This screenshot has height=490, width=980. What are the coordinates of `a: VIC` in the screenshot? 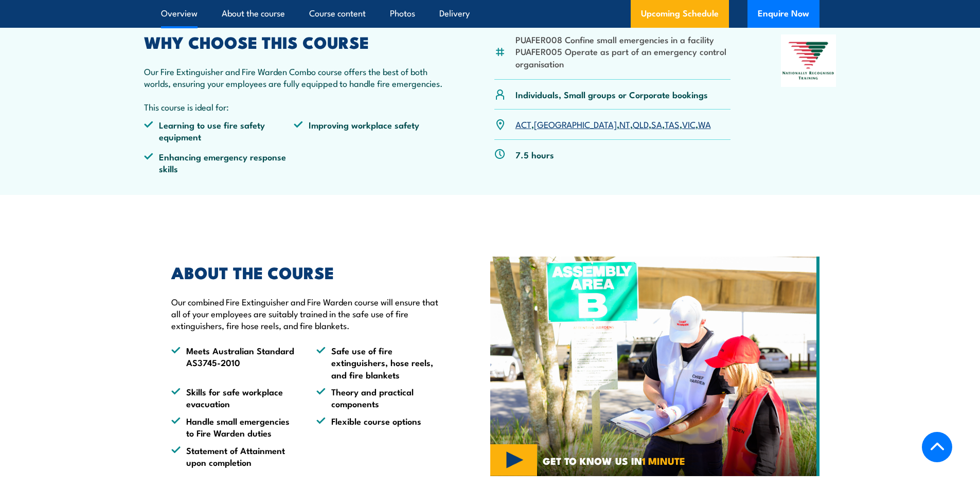 It's located at (689, 124).